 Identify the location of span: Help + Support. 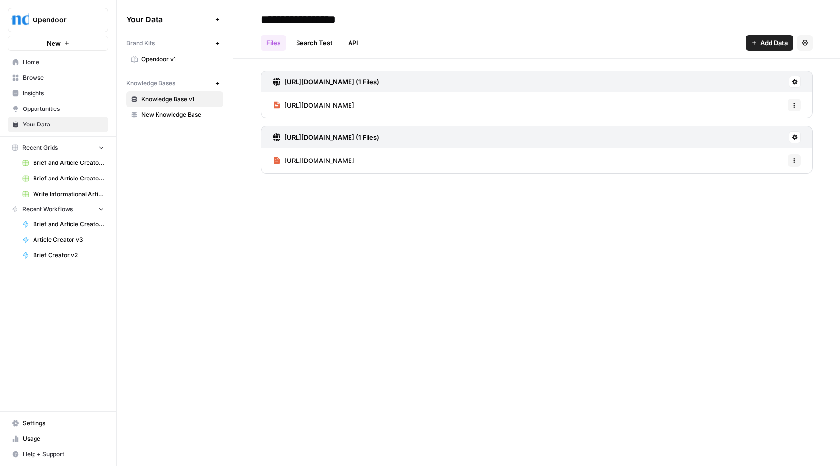
(63, 454).